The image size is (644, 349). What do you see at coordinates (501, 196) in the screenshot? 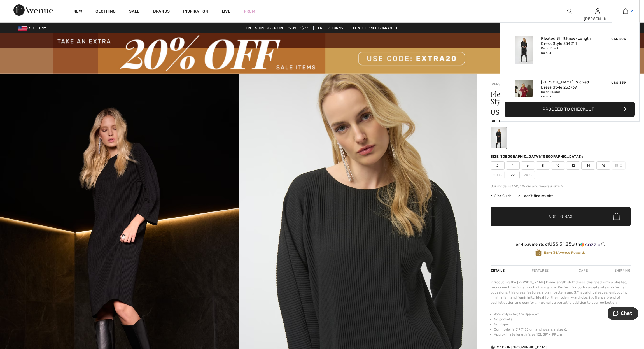
I see `span: Size Guide` at bounding box center [501, 196].